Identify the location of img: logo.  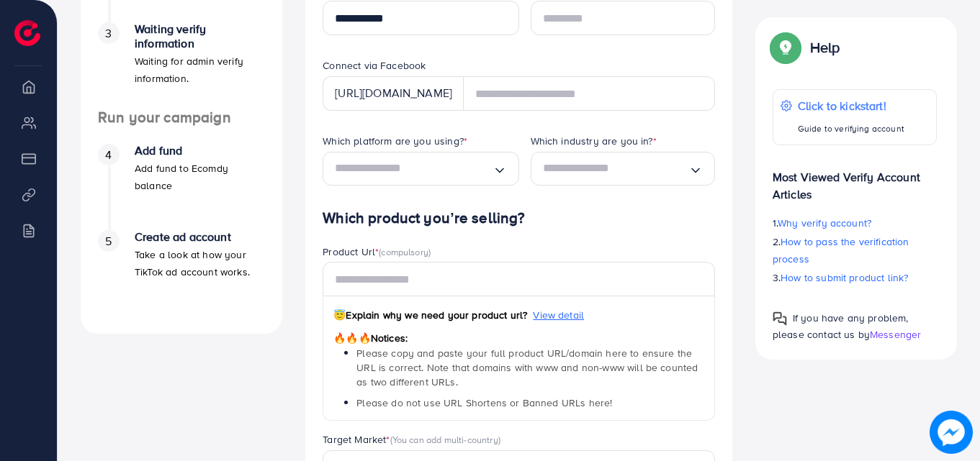
(27, 33).